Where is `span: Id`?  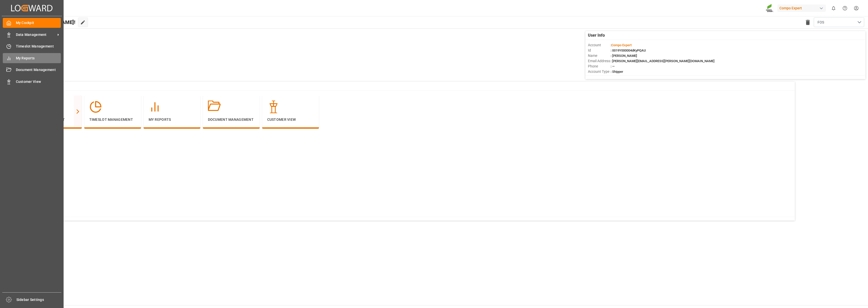
span: Id is located at coordinates (599, 50).